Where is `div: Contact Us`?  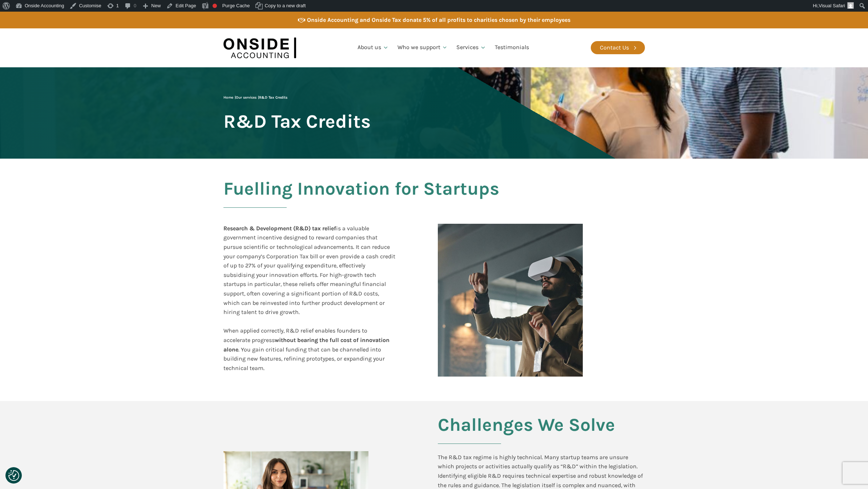 div: Contact Us is located at coordinates (614, 47).